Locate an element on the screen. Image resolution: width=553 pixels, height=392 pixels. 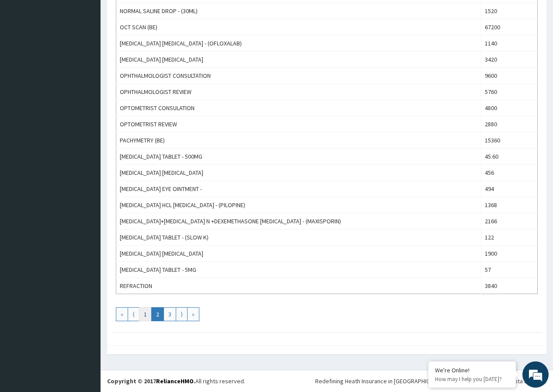
td: OCT SCAN (BE) is located at coordinates (298, 27).